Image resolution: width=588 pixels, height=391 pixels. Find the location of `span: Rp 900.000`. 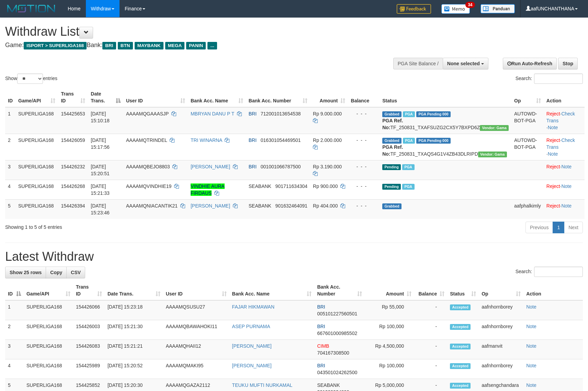

span: Rp 900.000 is located at coordinates (325, 186).